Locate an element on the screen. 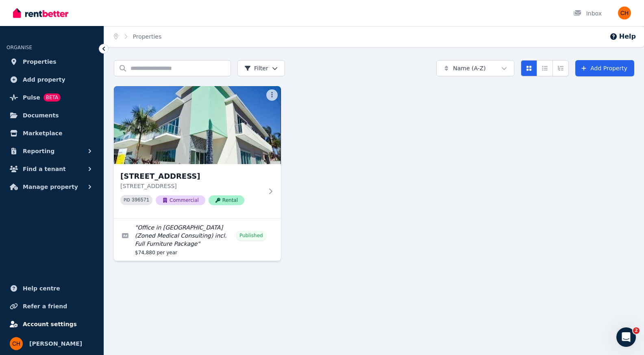 The height and width of the screenshot is (355, 644). div: View options is located at coordinates (545, 68).